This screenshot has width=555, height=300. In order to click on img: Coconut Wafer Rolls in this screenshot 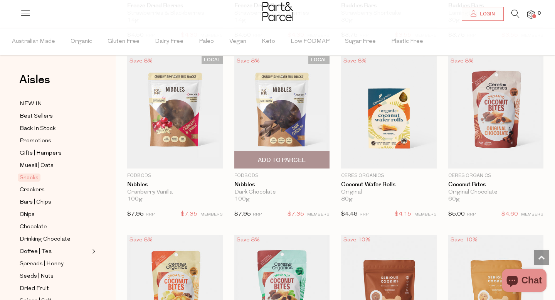, I will do `click(389, 112)`.